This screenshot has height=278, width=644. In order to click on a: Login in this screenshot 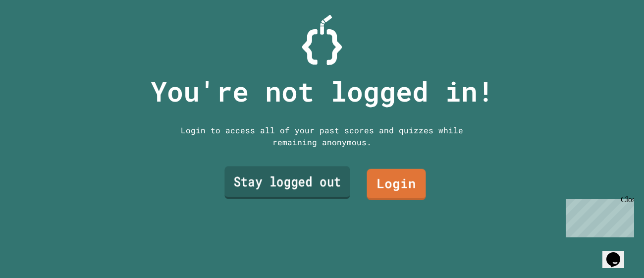, I will do `click(396, 184)`.